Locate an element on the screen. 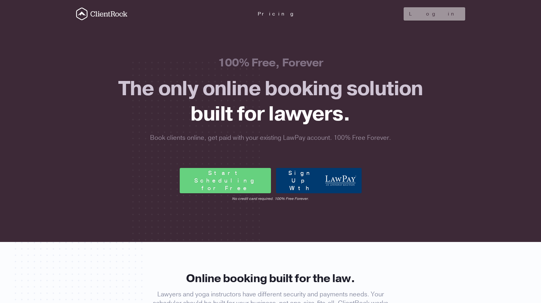 The width and height of the screenshot is (541, 303). a: Start Scheduling for Free is located at coordinates (225, 180).